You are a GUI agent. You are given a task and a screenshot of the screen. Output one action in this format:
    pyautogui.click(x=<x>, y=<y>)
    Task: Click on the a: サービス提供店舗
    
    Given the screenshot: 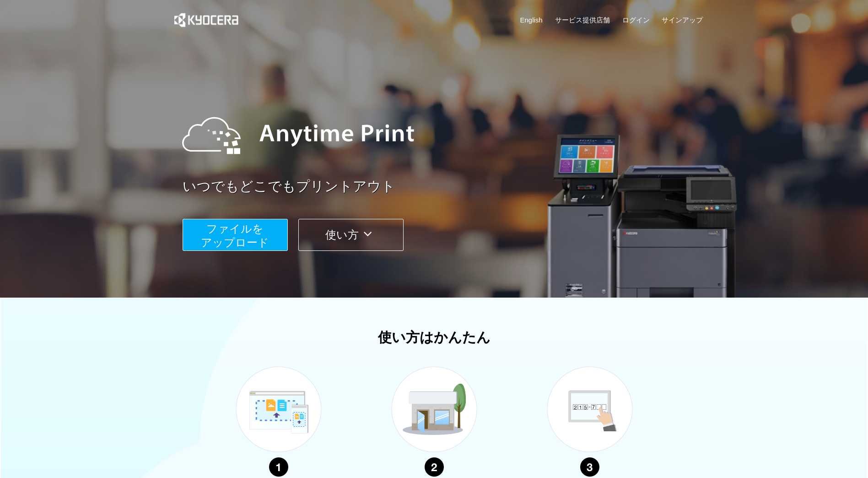 What is the action you would take?
    pyautogui.click(x=583, y=20)
    